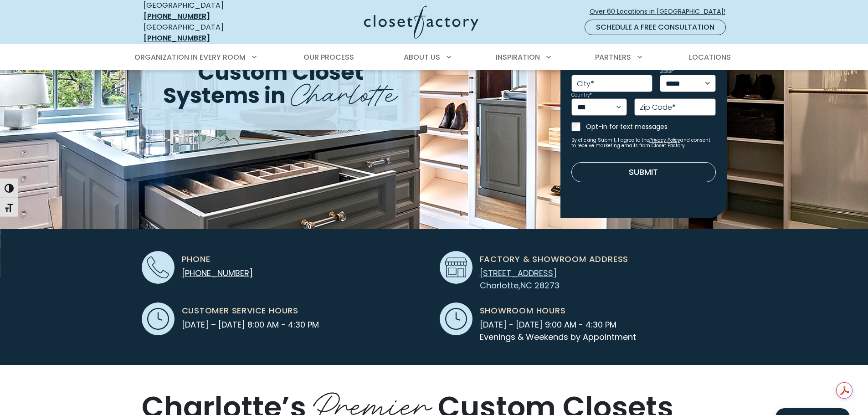 Image resolution: width=868 pixels, height=415 pixels. What do you see at coordinates (643, 143) in the screenshot?
I see `small: By clicking Submit, I agree to the and consent to receive marketing emails from Closet Factory.` at bounding box center [643, 143].